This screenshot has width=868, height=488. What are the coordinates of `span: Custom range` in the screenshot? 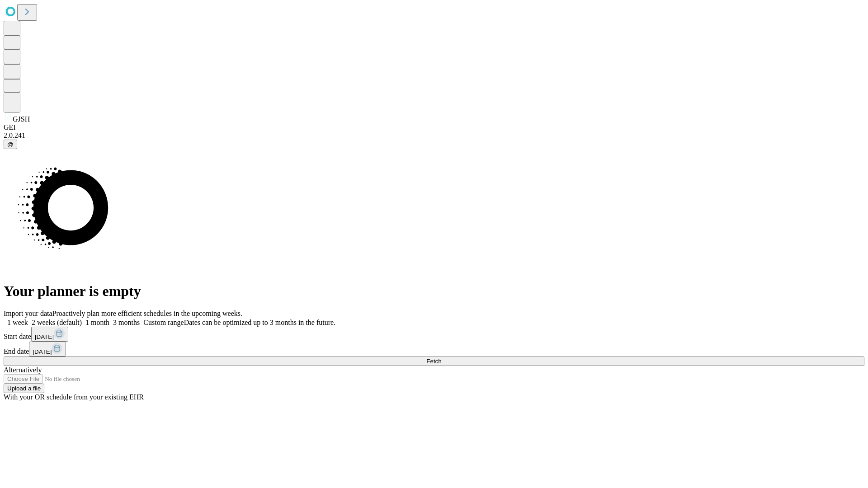 It's located at (163, 323).